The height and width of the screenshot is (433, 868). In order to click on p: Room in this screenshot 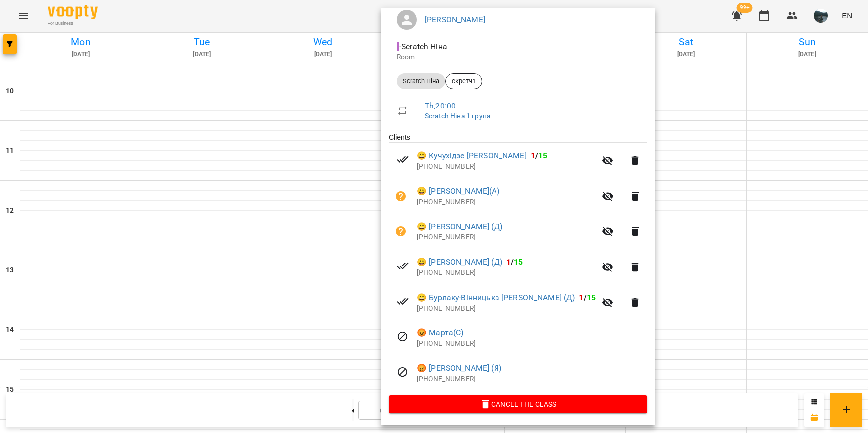, I will do `click(518, 57)`.